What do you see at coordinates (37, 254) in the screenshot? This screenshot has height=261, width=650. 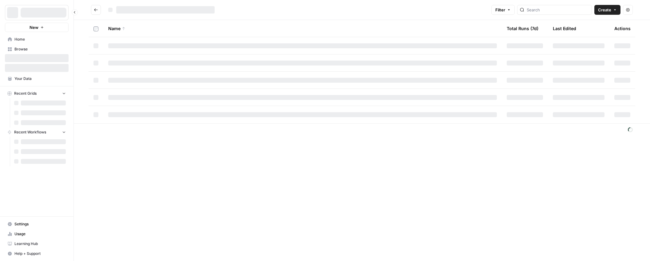 I see `button: Help + Support` at bounding box center [37, 254].